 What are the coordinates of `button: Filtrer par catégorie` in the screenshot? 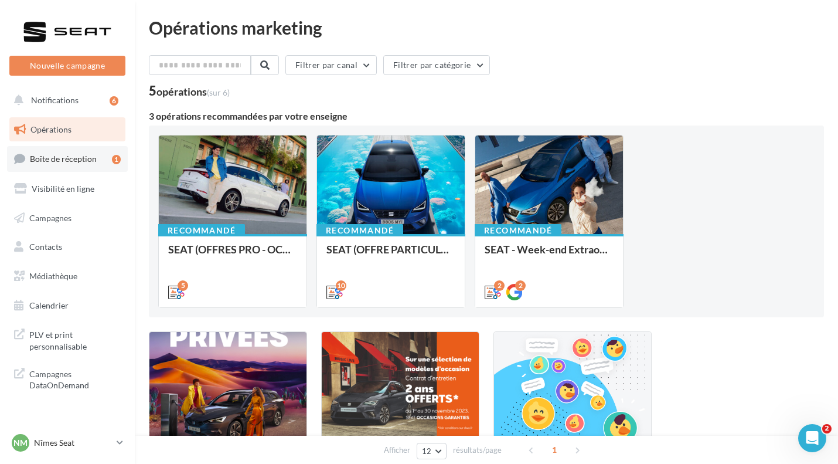 It's located at (437, 65).